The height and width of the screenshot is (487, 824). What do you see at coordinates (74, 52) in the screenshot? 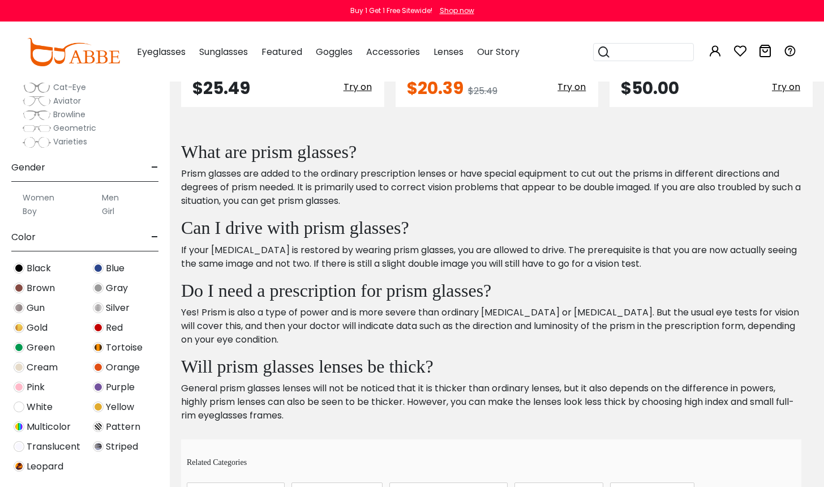
I see `img: abbeglasses.com` at bounding box center [74, 52].